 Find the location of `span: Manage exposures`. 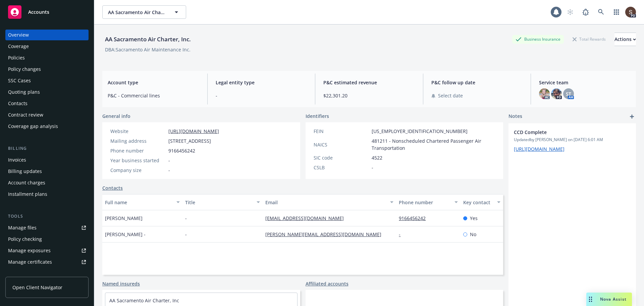

span: Manage exposures is located at coordinates (47, 251).